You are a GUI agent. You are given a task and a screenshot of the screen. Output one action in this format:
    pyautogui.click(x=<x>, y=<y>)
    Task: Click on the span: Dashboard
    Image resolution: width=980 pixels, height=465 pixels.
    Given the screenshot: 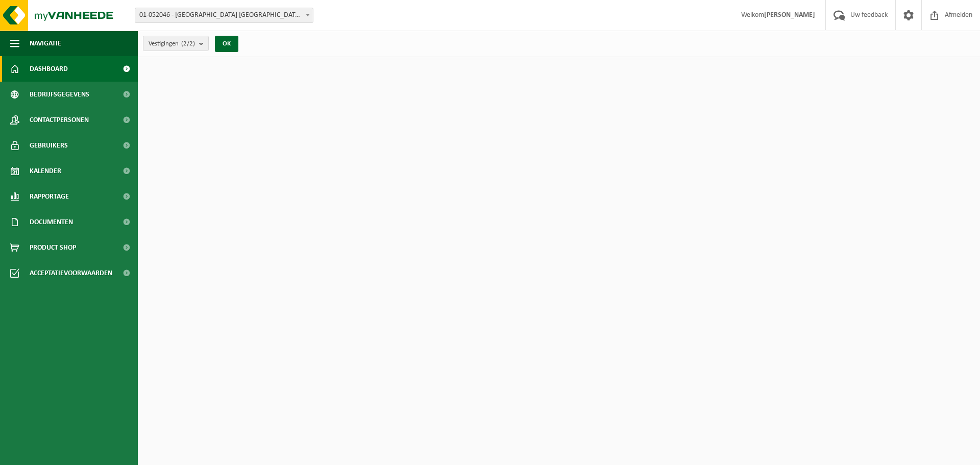 What is the action you would take?
    pyautogui.click(x=49, y=69)
    